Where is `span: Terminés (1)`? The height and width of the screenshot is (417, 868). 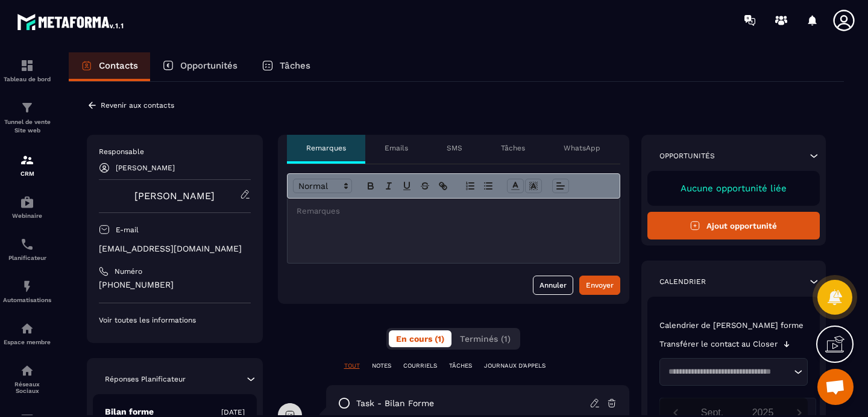 span: Terminés (1) is located at coordinates (485, 339).